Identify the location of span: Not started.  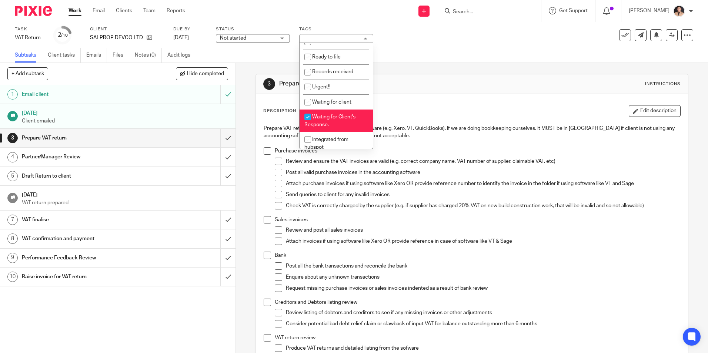
(233, 38).